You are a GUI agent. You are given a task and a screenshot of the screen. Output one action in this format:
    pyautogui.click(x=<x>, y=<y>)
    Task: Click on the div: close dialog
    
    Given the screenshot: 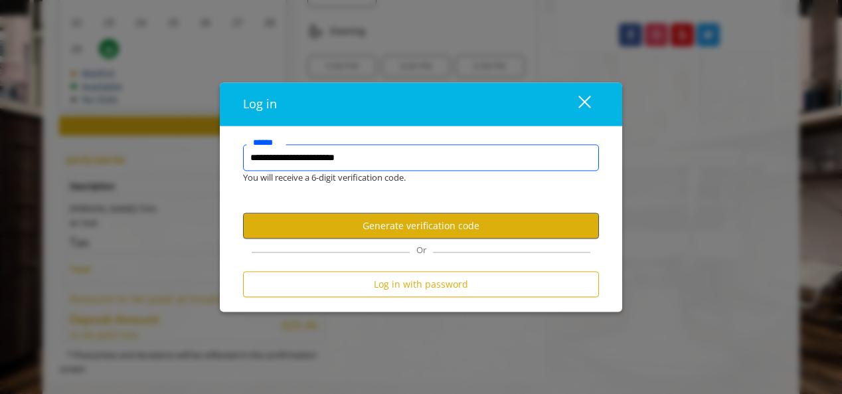 What is the action you would take?
    pyautogui.click(x=577, y=104)
    